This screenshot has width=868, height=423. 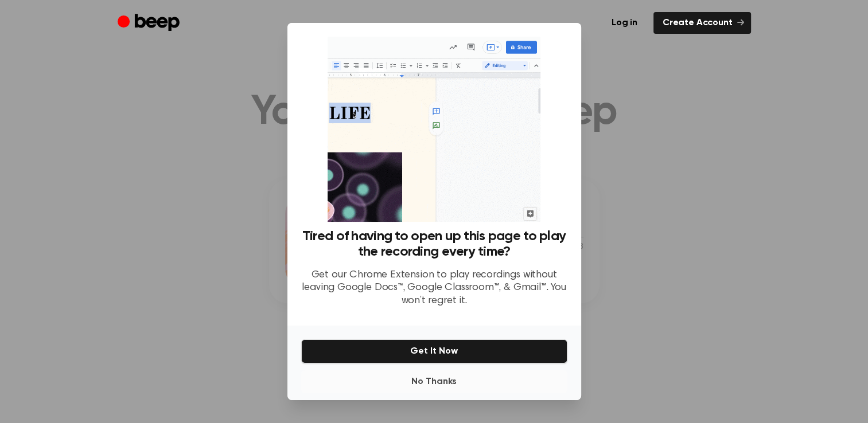 What do you see at coordinates (150, 23) in the screenshot?
I see `a: Beep` at bounding box center [150, 23].